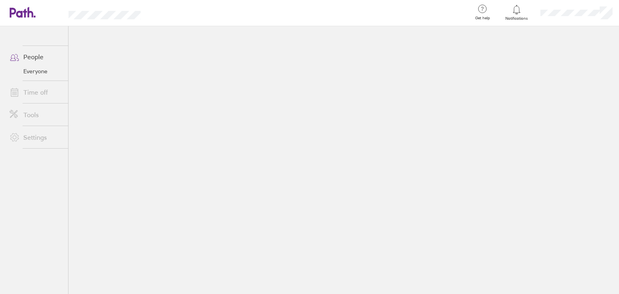 The image size is (619, 294). What do you see at coordinates (35, 71) in the screenshot?
I see `a: Everyone` at bounding box center [35, 71].